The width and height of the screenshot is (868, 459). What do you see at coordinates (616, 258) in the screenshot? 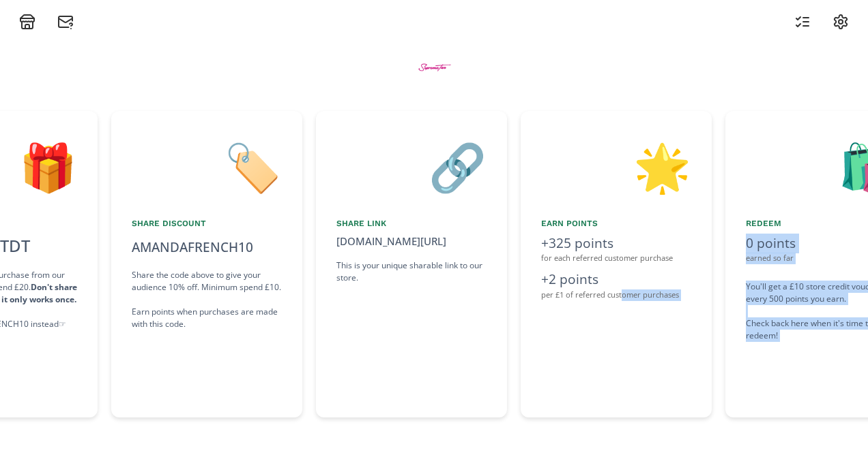
I see `div: for each referred customer purchase` at bounding box center [616, 258].